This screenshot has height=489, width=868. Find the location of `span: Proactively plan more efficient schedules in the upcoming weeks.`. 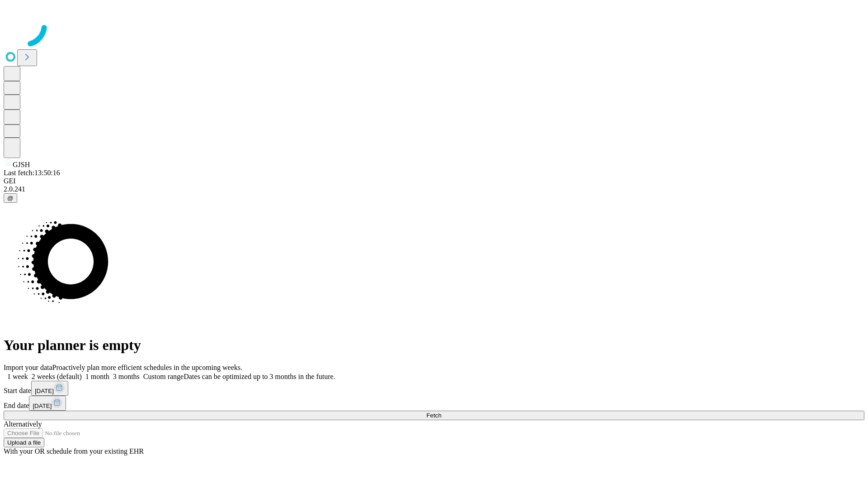

span: Proactively plan more efficient schedules in the upcoming weeks. is located at coordinates (147, 367).